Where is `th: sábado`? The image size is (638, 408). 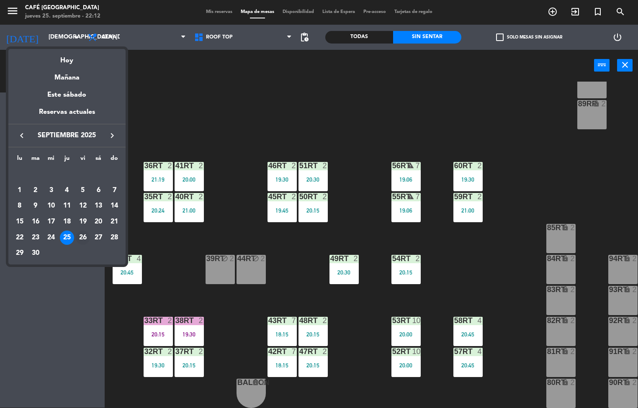 th: sábado is located at coordinates (99, 160).